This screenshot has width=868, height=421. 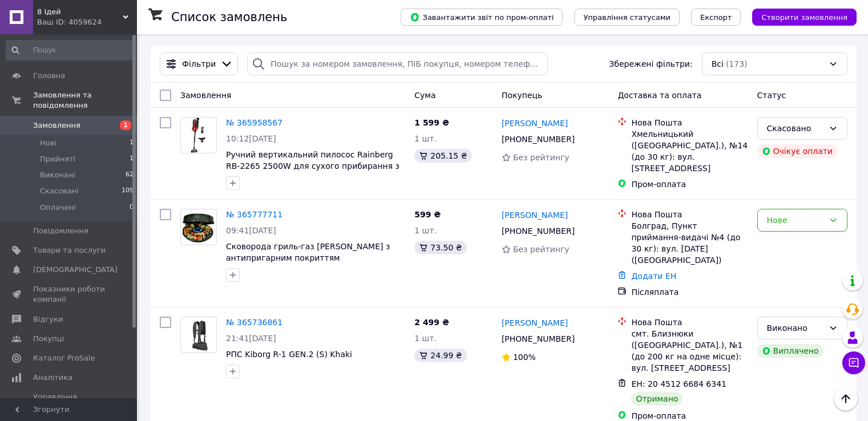 I want to click on div: Нове, so click(x=796, y=220).